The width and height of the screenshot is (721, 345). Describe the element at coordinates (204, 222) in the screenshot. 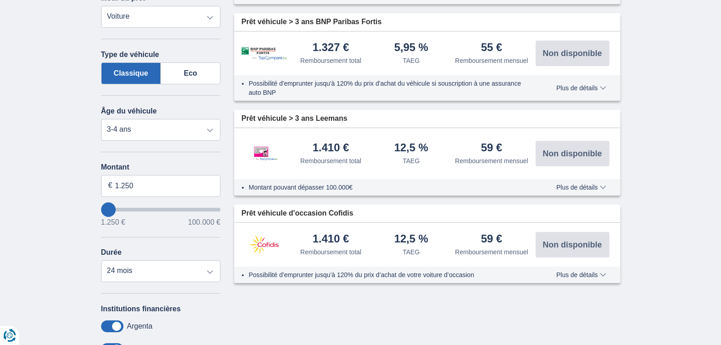

I see `span: 100.000 €` at that location.